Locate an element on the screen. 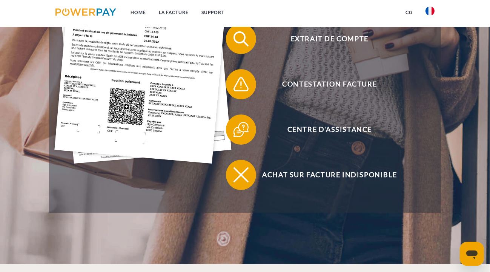  a: Achat sur facture indisponible is located at coordinates (324, 175).